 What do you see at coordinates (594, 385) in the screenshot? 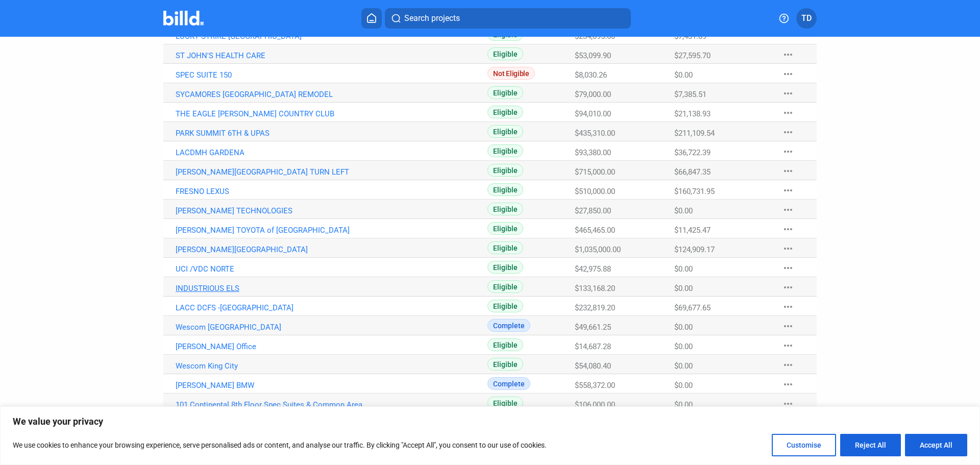
I see `span: $558,372.00` at bounding box center [594, 385].